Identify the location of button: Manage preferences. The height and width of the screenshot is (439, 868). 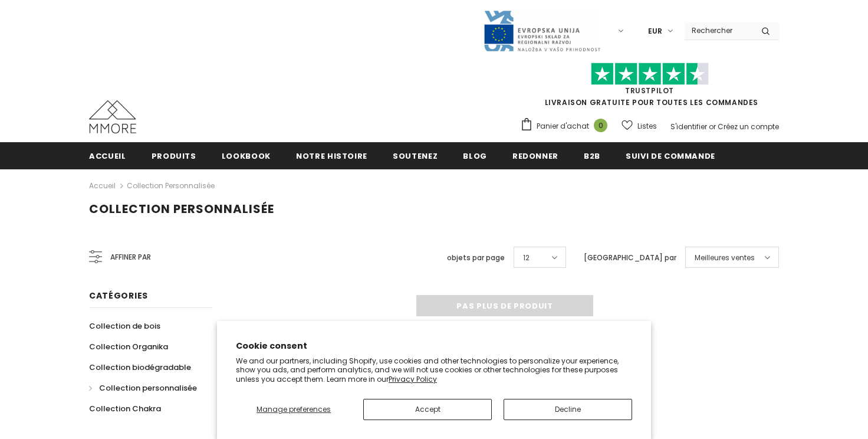
(294, 409).